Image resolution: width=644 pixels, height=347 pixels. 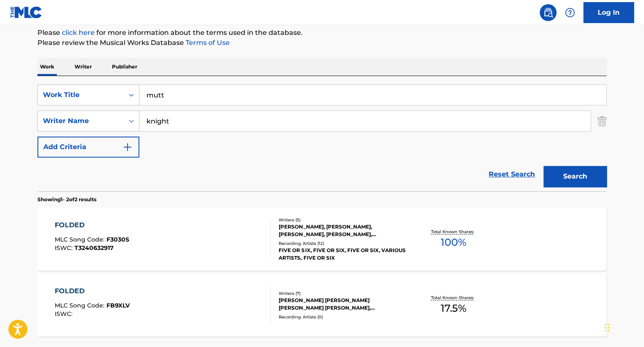 I want to click on img: help, so click(x=569, y=13).